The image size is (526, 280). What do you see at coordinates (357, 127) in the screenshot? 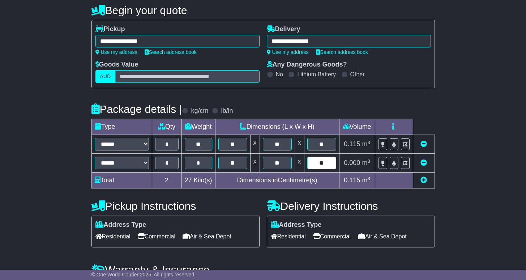
I see `td: Volume` at bounding box center [357, 127].